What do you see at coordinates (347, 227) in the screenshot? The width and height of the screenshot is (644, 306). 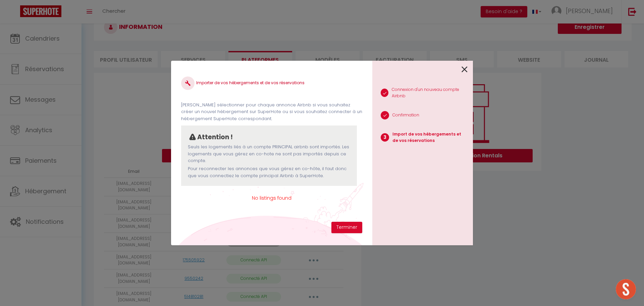 I see `button: Terminer` at bounding box center [347, 227].